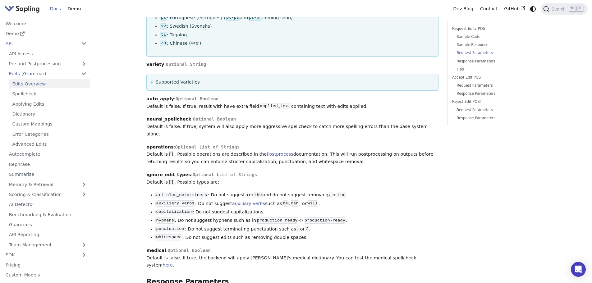  I want to click on a: Custom Mappings, so click(49, 124).